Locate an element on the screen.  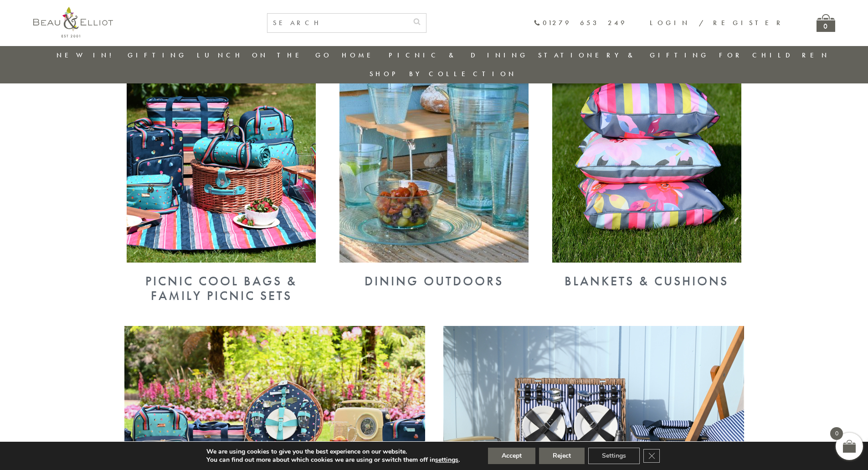
a: Stationery & Gifting is located at coordinates (624, 55).